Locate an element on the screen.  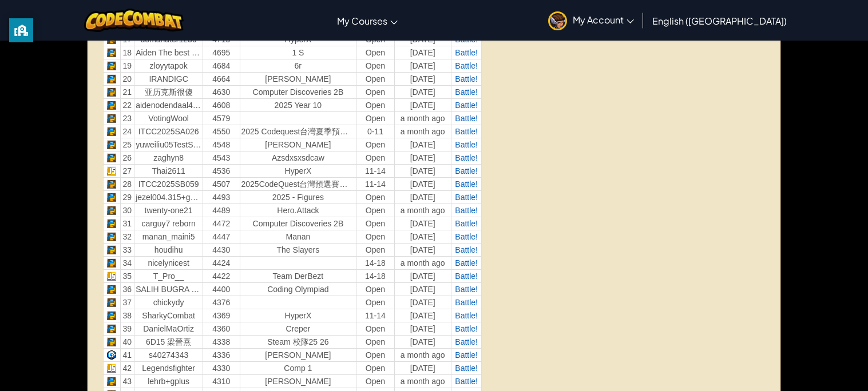
td: 2025 Year 10 is located at coordinates (298, 105).